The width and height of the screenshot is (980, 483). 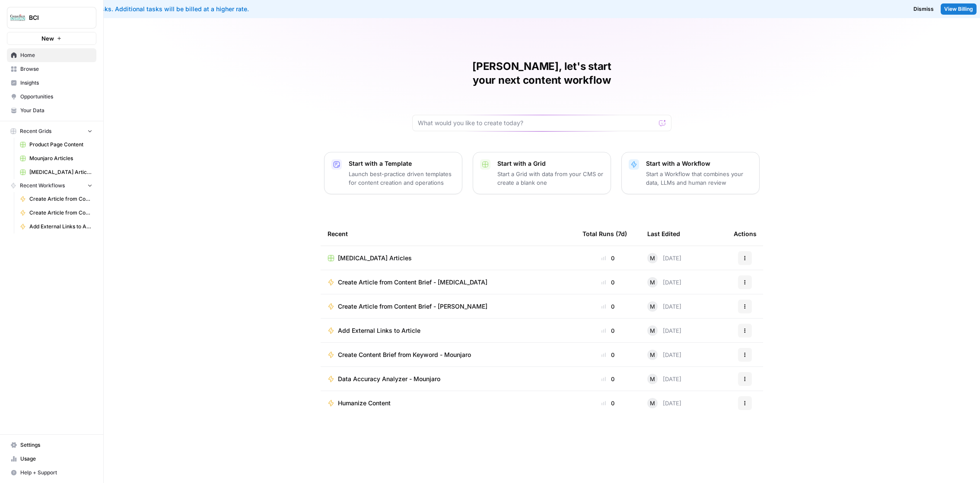 I want to click on a: Create Content Brief from Keyword - Mounjaro, so click(x=448, y=355).